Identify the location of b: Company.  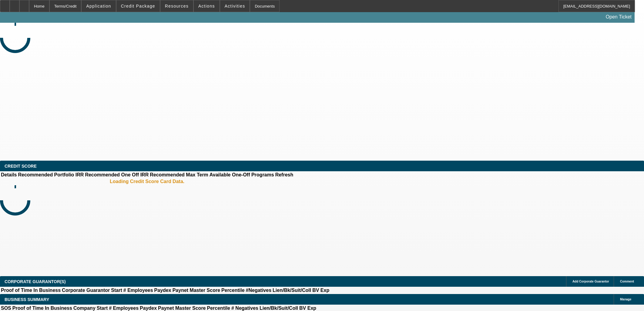
(84, 308).